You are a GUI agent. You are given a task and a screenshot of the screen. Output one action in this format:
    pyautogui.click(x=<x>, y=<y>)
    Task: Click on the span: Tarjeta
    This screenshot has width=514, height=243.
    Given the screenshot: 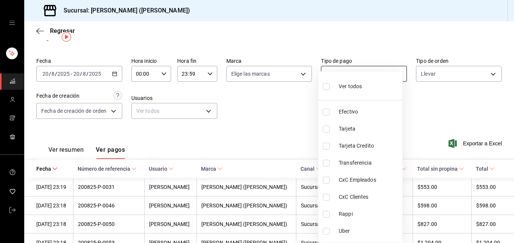 What is the action you would take?
    pyautogui.click(x=369, y=129)
    